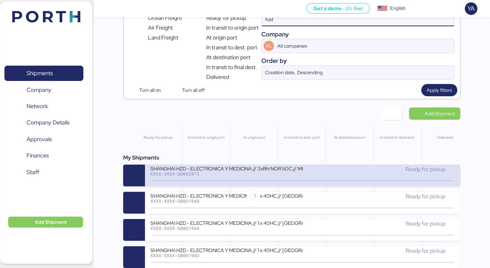 Image resolution: width=490 pixels, height=268 pixels. I want to click on div: XXXX-XXXX-O0052073, so click(226, 174).